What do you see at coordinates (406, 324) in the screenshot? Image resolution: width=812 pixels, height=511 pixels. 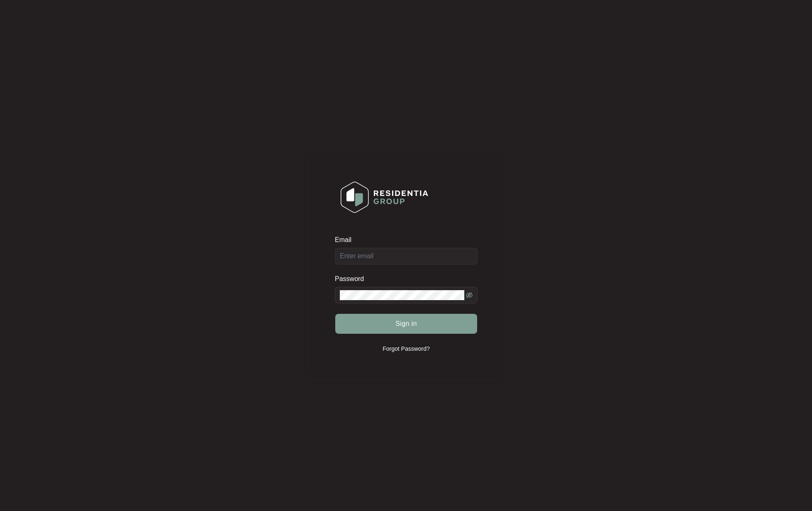 I see `button: Sign in` at bounding box center [406, 324].